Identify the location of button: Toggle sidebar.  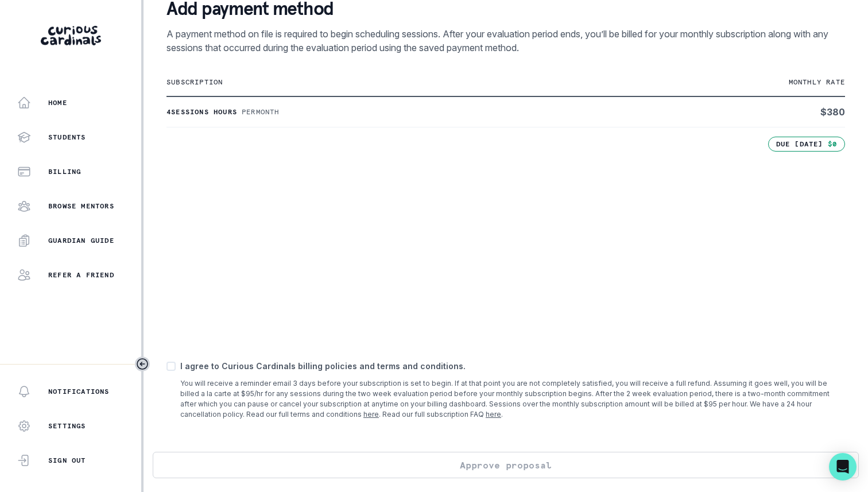
(142, 364).